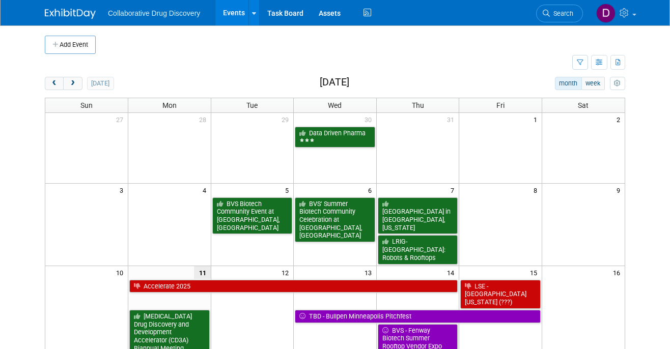 The width and height of the screenshot is (670, 349). Describe the element at coordinates (121, 272) in the screenshot. I see `span: 10` at that location.